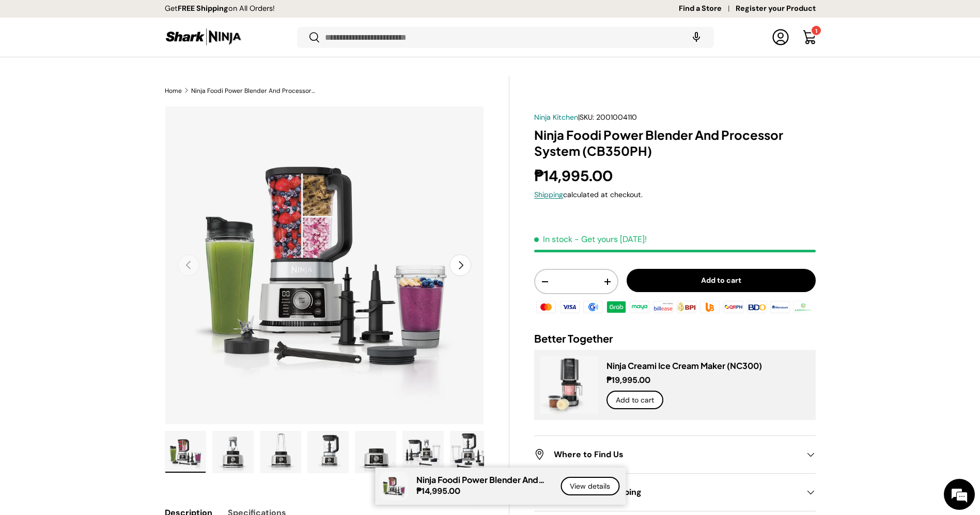  What do you see at coordinates (617, 117) in the screenshot?
I see `span: 2001004110` at bounding box center [617, 117].